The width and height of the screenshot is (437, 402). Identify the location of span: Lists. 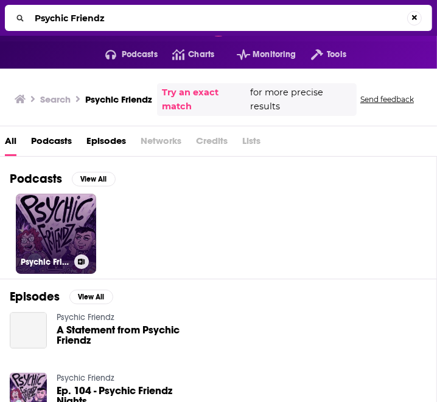
(251, 143).